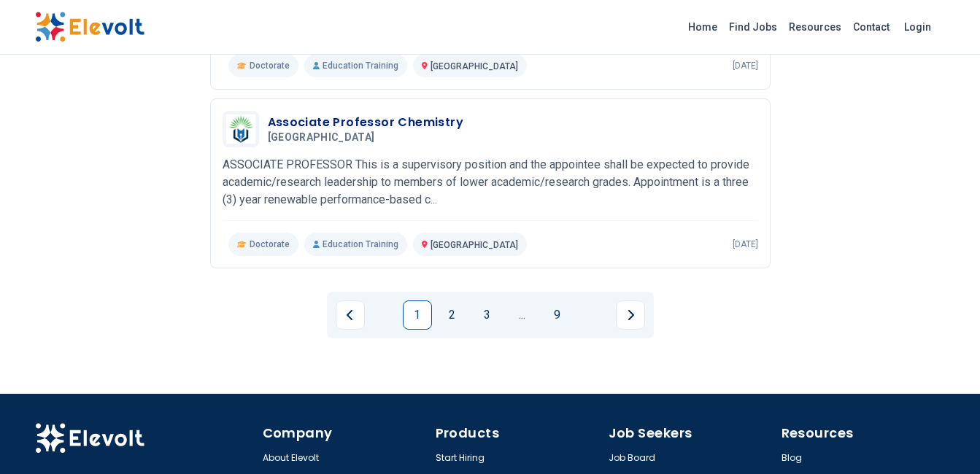 Image resolution: width=980 pixels, height=474 pixels. What do you see at coordinates (703, 27) in the screenshot?
I see `a: Home` at bounding box center [703, 27].